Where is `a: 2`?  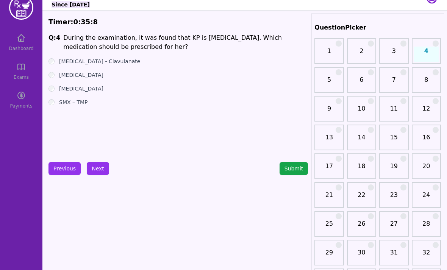 a: 2 is located at coordinates (362, 54).